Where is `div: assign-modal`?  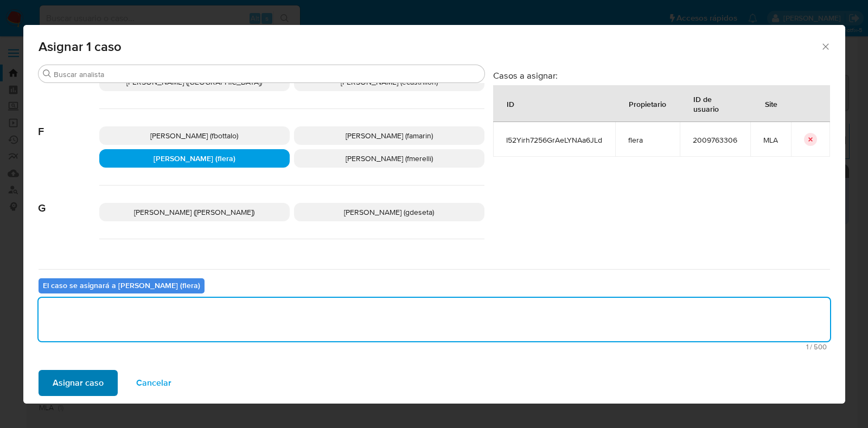 div: assign-modal is located at coordinates (434, 214).